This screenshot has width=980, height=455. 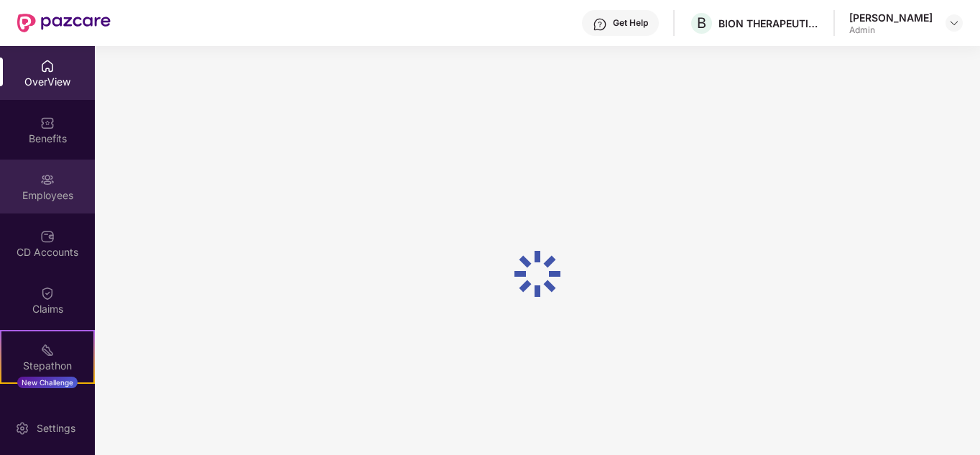 I want to click on img: svg+xml;base64,PHN2ZyB4bWxucz0iaHR0cDovL3d3dy53My5vcmcvMjAwMC9zdmciIHdpZHRoPSIyMSIgaGVpZ2h0PSIyMC..., so click(x=47, y=350).